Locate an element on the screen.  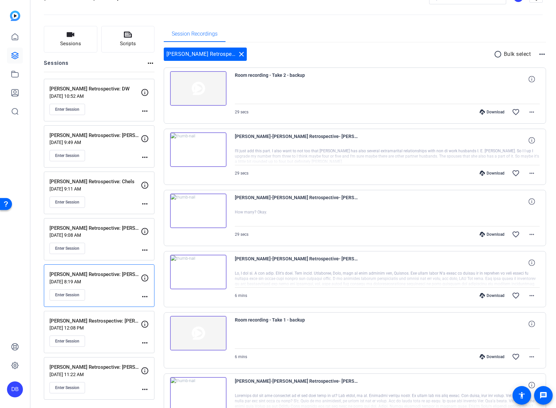
button: Sessions is located at coordinates (70, 39).